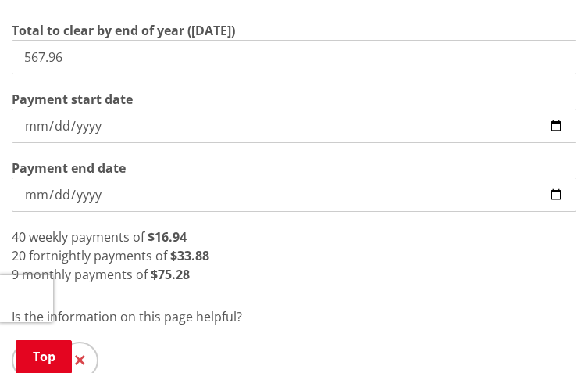  I want to click on label: Payment start date, so click(72, 99).